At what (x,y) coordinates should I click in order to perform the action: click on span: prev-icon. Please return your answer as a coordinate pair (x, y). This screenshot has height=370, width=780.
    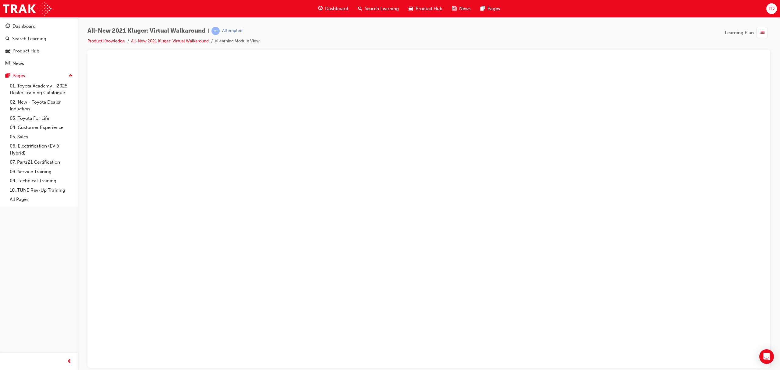
    Looking at the image, I should click on (69, 361).